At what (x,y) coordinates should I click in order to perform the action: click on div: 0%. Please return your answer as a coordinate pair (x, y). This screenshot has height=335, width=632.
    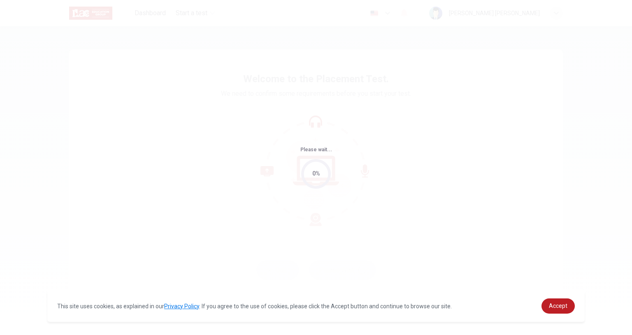
    Looking at the image, I should click on (316, 174).